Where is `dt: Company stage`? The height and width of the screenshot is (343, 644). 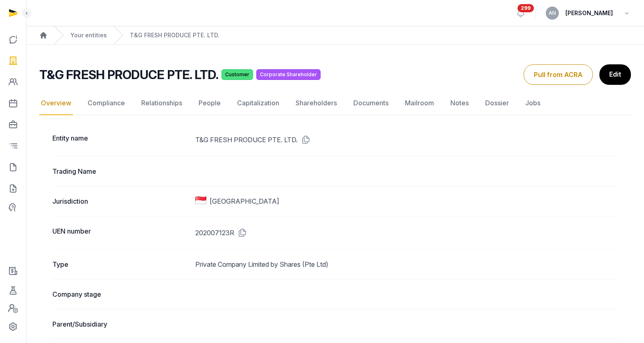 dt: Company stage is located at coordinates (120, 294).